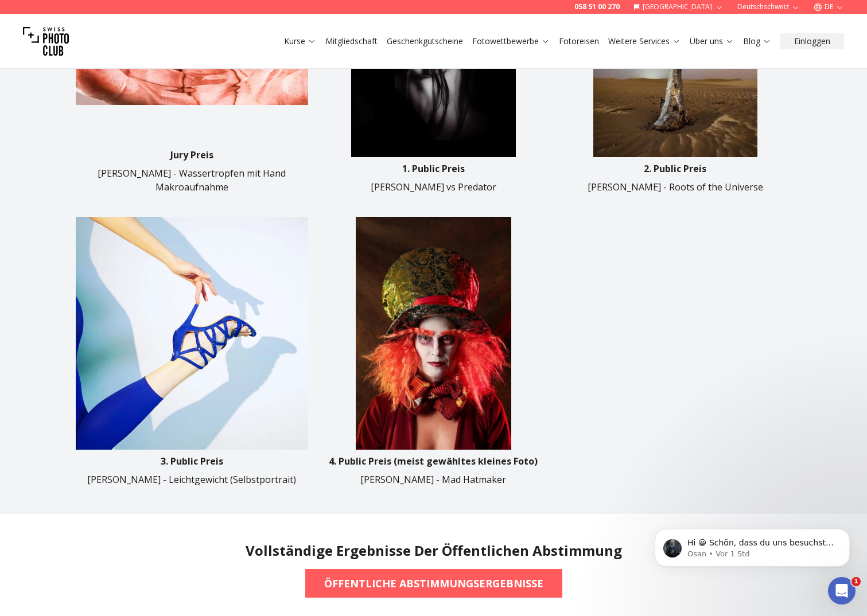 This screenshot has width=867, height=616. What do you see at coordinates (351, 41) in the screenshot?
I see `button: Mitgliedschaft` at bounding box center [351, 41].